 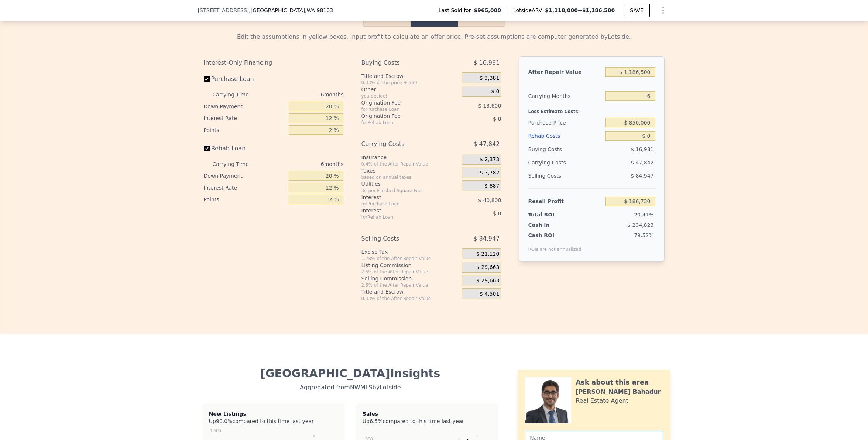 I want to click on div: After Repair Value, so click(x=566, y=72).